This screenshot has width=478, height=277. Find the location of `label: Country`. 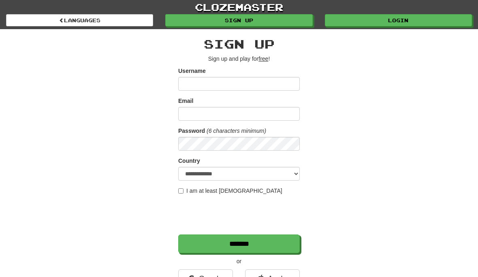

label: Country is located at coordinates (189, 161).